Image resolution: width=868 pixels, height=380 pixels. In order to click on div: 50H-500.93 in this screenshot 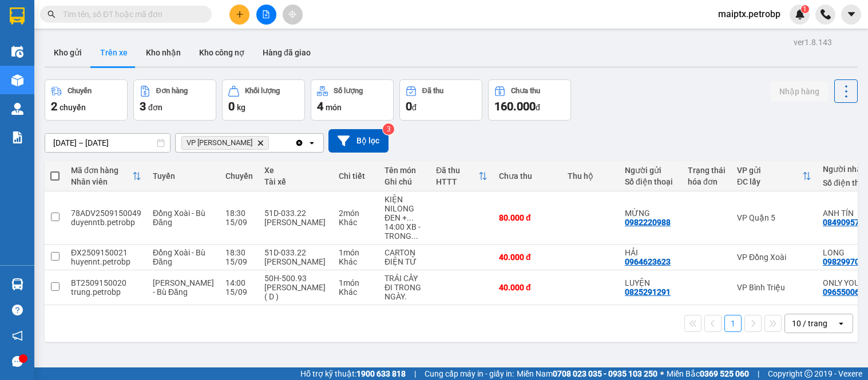, I will do `click(296, 278)`.